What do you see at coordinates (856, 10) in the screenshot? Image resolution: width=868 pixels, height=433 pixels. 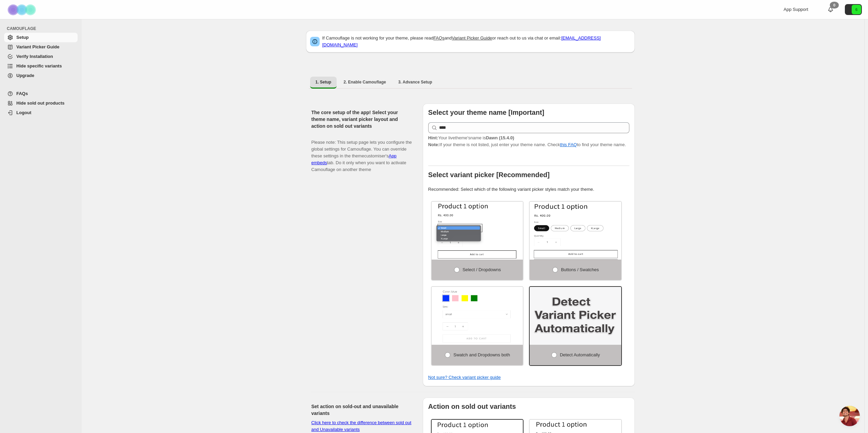 I see `span: Avatar with initials 6` at bounding box center [856, 10].